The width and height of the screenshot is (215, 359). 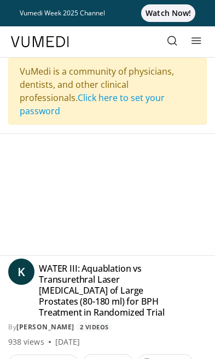 What do you see at coordinates (26, 342) in the screenshot?
I see `span: 938 views` at bounding box center [26, 342].